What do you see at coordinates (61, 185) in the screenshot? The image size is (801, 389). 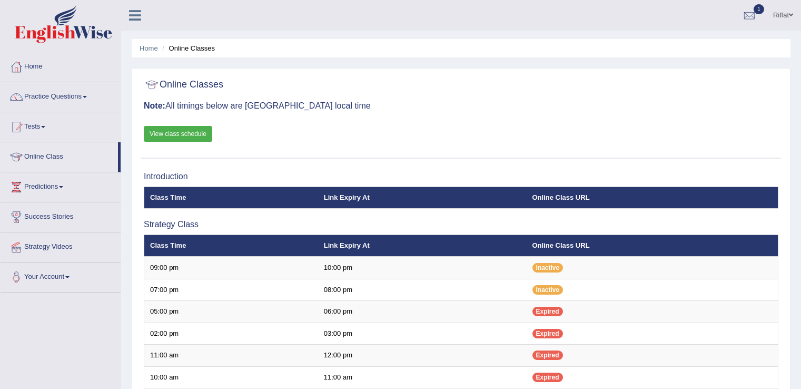 I see `a: Predictions` at bounding box center [61, 185].